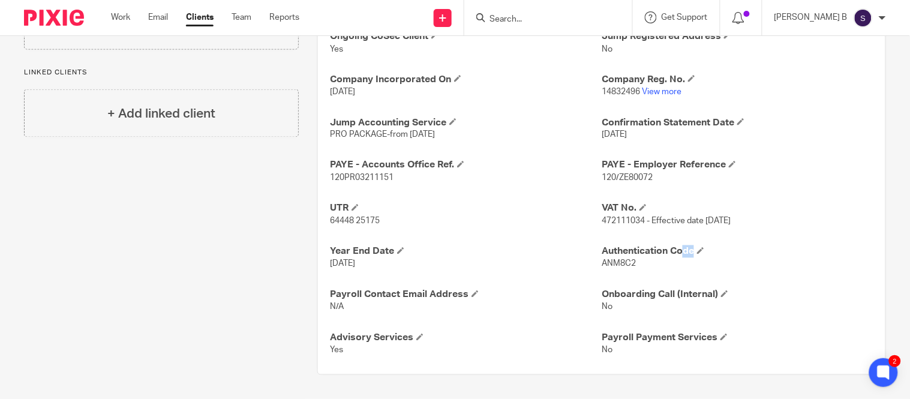  Describe the element at coordinates (737, 79) in the screenshot. I see `h4: Company Reg. No.` at that location.